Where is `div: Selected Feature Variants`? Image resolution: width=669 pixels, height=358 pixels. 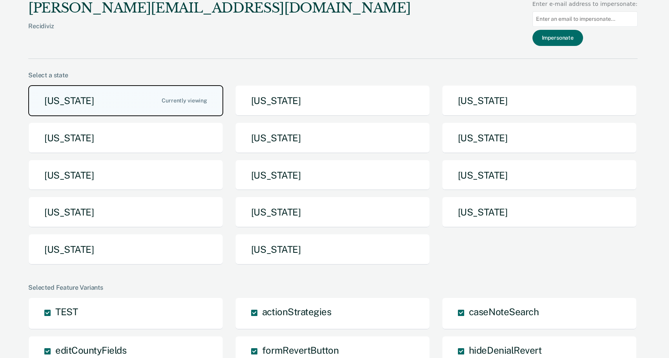
div: Selected Feature Variants is located at coordinates (333, 287).